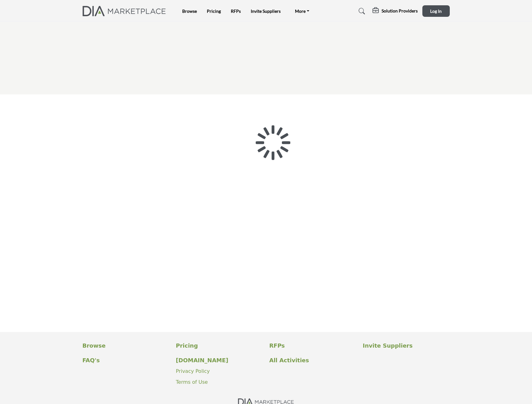 The image size is (532, 404). I want to click on a: All Activities, so click(313, 360).